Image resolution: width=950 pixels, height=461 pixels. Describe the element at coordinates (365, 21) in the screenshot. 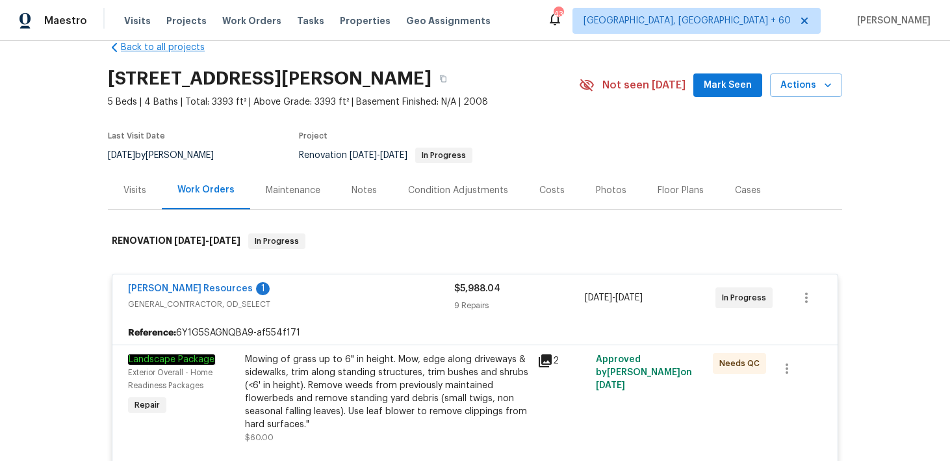

I see `span: Properties` at that location.